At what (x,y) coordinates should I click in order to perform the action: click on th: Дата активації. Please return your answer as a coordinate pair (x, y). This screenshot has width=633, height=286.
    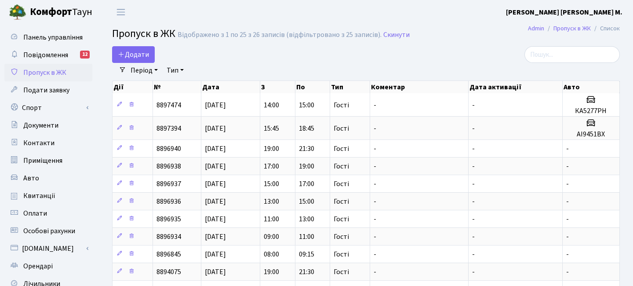
    Looking at the image, I should click on (516, 87).